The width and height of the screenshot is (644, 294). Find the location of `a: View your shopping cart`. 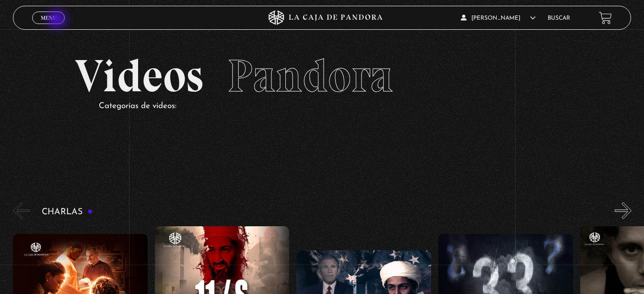

a: View your shopping cart is located at coordinates (605, 18).